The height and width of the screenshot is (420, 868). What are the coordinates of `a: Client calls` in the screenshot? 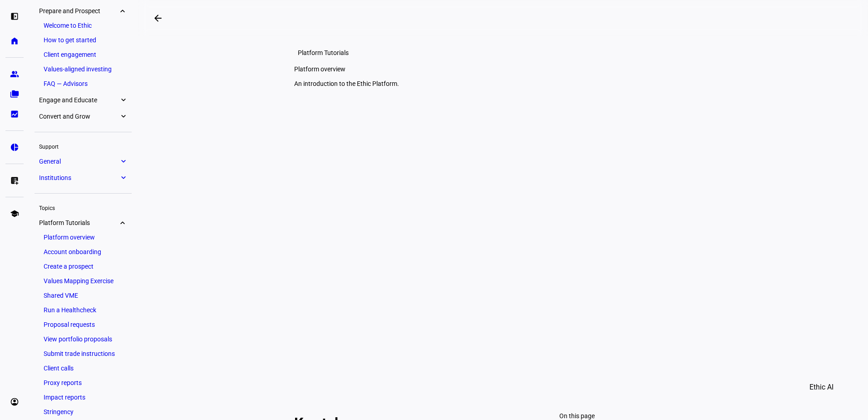 It's located at (83, 368).